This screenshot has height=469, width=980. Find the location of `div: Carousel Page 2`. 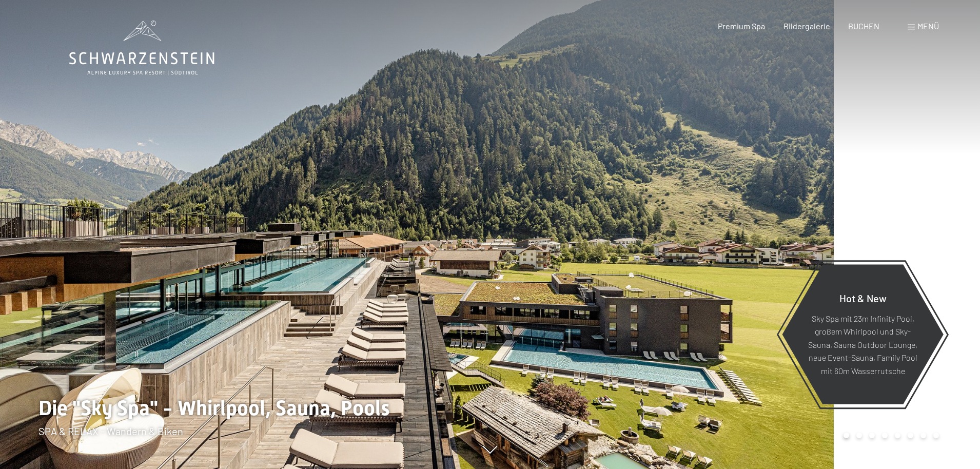

div: Carousel Page 2 is located at coordinates (859, 435).